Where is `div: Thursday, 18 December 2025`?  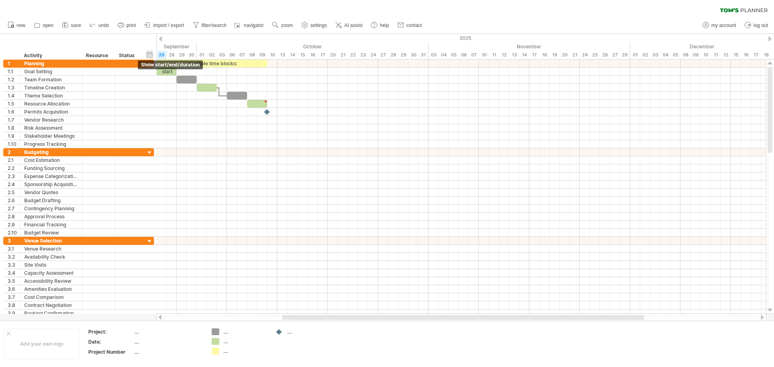 div: Thursday, 18 December 2025 is located at coordinates (766, 55).